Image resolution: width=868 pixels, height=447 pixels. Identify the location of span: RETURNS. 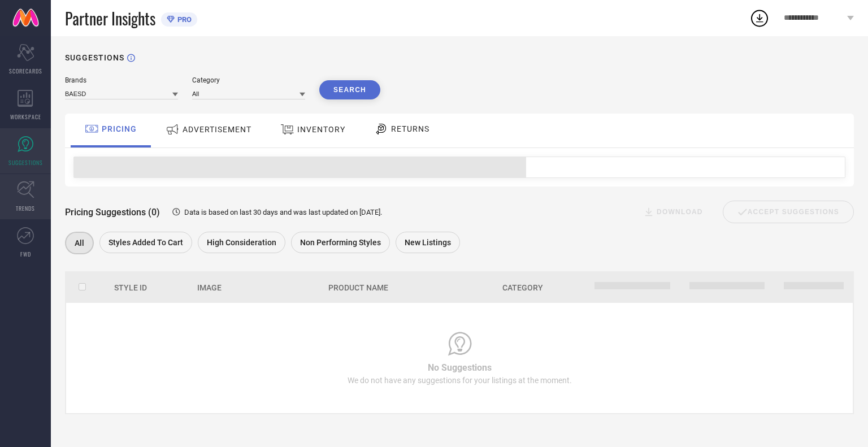
(410, 129).